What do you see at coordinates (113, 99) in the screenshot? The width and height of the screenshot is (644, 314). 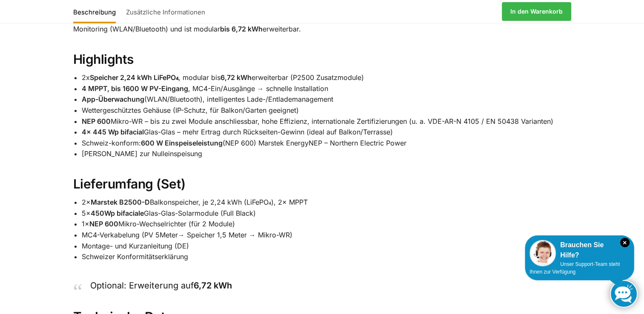 I see `strong: App-Überwachung` at bounding box center [113, 99].